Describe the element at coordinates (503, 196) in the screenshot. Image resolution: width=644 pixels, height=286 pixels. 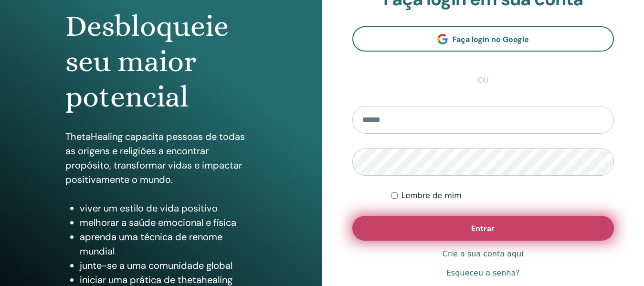
I see `div: Mantenha-me autenticado indefinidamente ou até que eu faça logout manualmente` at that location.